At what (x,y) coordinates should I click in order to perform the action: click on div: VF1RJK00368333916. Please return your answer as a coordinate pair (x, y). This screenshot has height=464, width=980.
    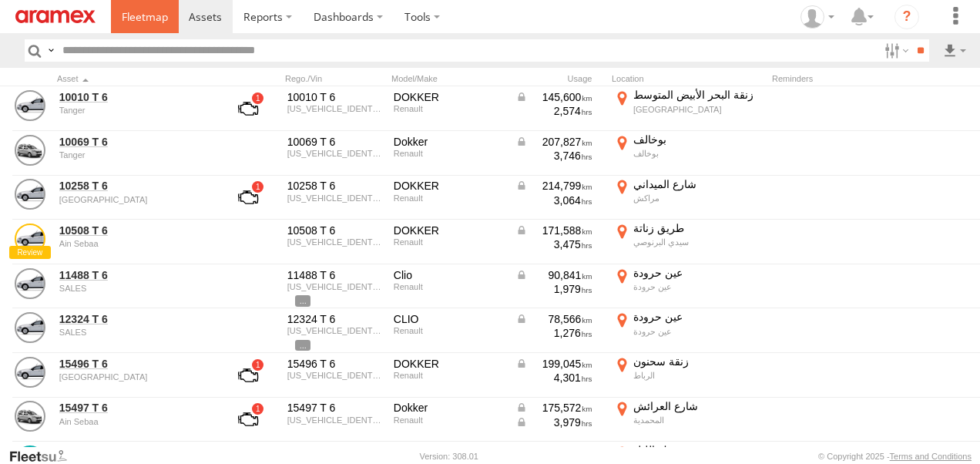
    Looking at the image, I should click on (335, 375).